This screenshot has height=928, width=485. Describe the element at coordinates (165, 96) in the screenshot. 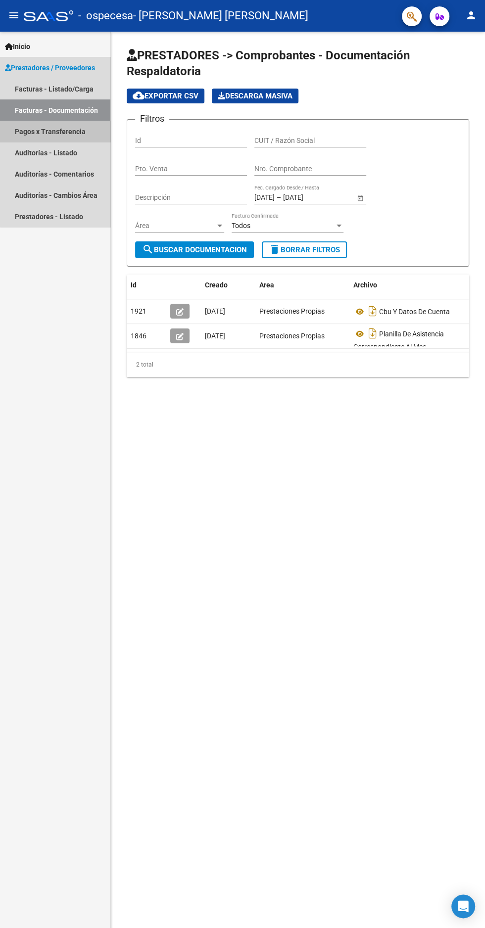

I see `button: Exportar CSV` at that location.